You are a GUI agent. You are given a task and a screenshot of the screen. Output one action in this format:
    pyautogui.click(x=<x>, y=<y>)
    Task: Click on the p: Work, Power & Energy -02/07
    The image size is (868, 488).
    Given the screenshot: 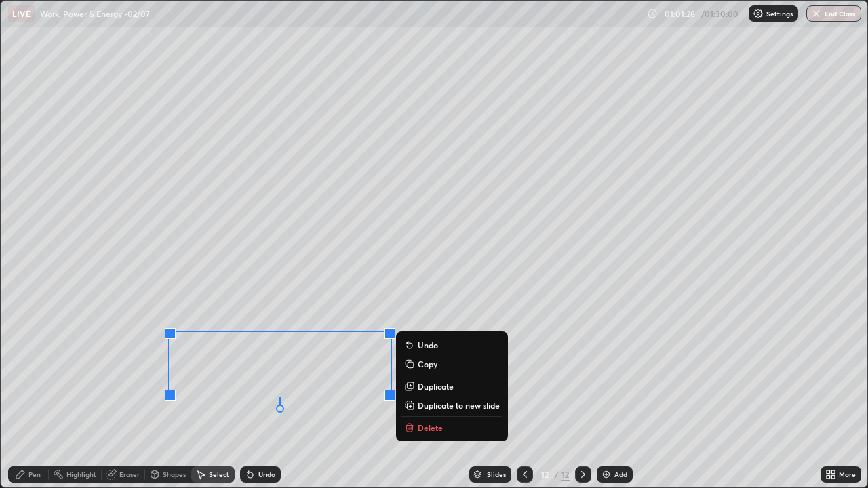 What is the action you would take?
    pyautogui.click(x=95, y=14)
    